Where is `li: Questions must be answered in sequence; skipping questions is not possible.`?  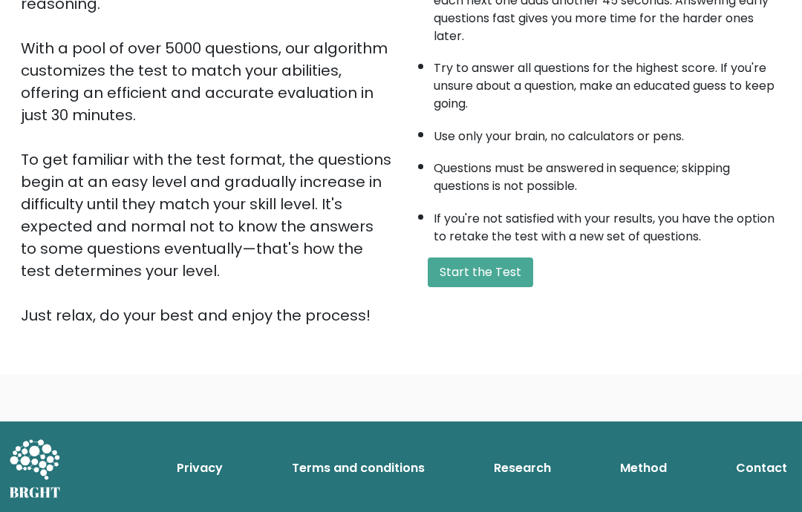
li: Questions must be answered in sequence; skipping questions is not possible. is located at coordinates (607, 174).